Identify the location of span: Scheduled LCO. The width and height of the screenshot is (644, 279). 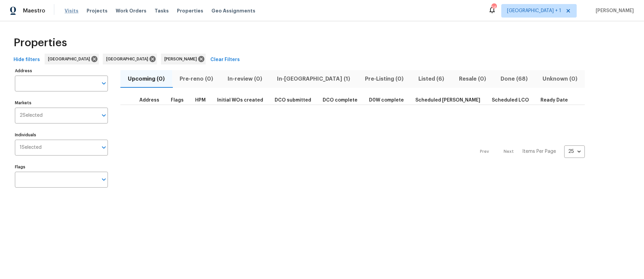
(510, 100).